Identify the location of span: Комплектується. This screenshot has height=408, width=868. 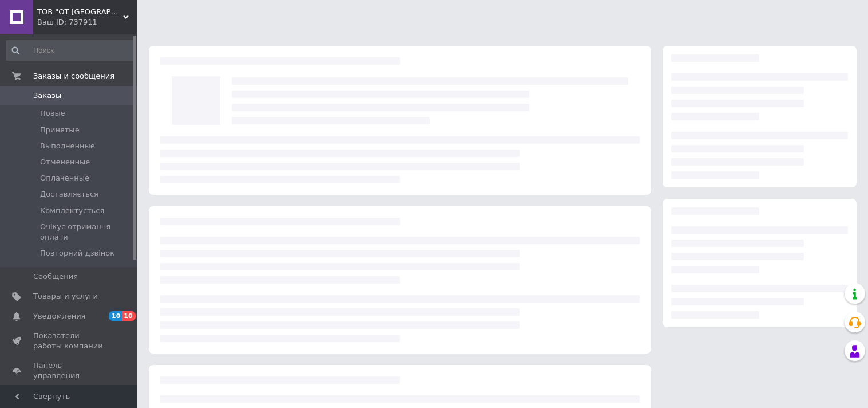
(72, 211).